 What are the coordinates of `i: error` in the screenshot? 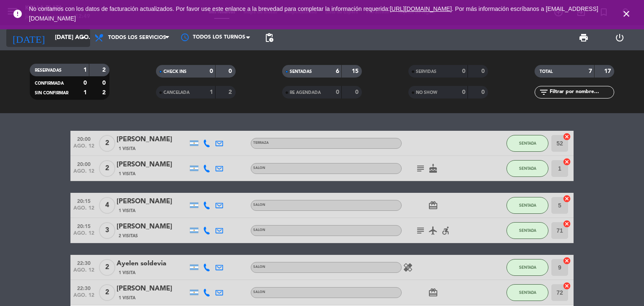 It's located at (18, 14).